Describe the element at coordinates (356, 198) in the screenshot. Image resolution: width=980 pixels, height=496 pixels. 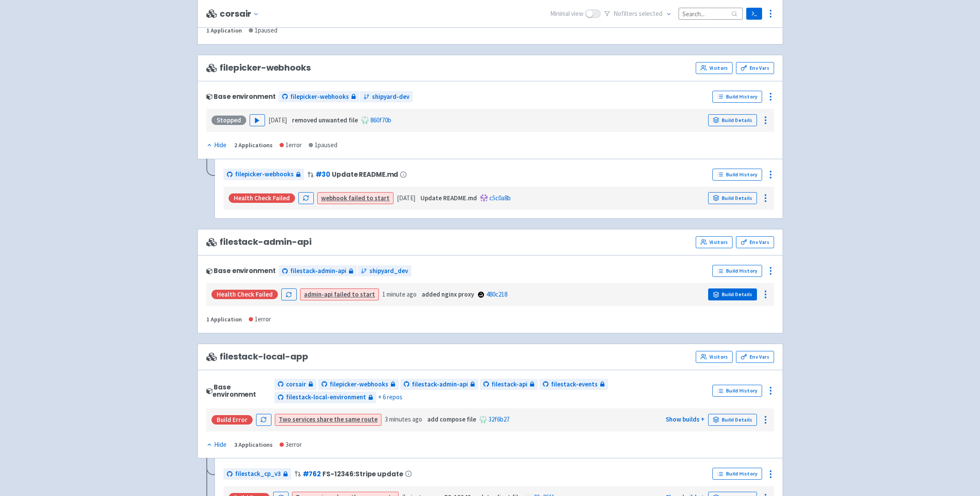
I see `a: webhook failed to start` at that location.